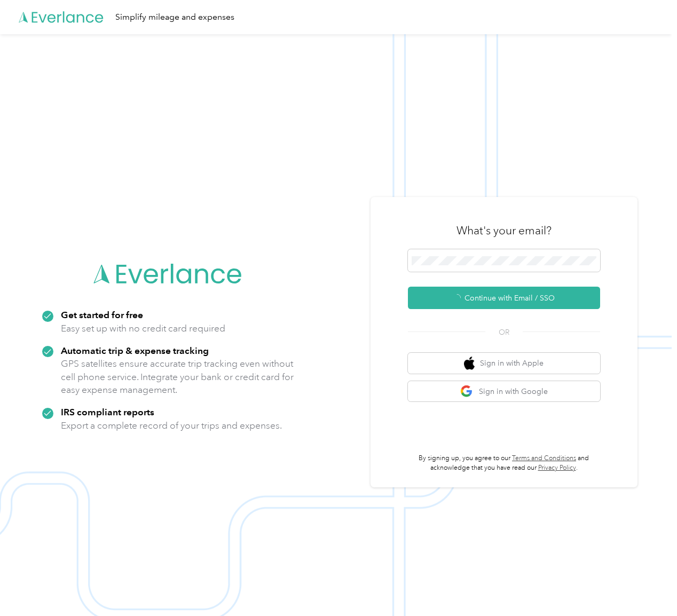  What do you see at coordinates (504, 332) in the screenshot?
I see `span: OR` at bounding box center [504, 332].